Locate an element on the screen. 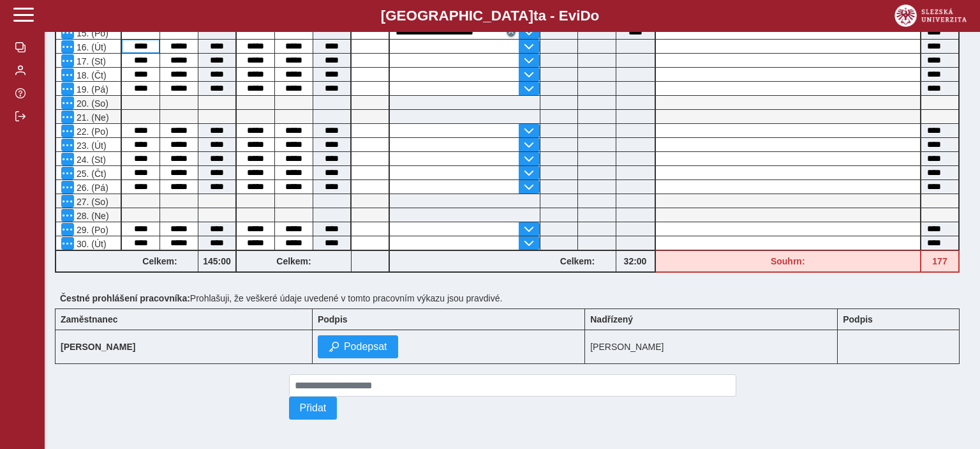 The width and height of the screenshot is (980, 449). b: 177 is located at coordinates (940, 261).